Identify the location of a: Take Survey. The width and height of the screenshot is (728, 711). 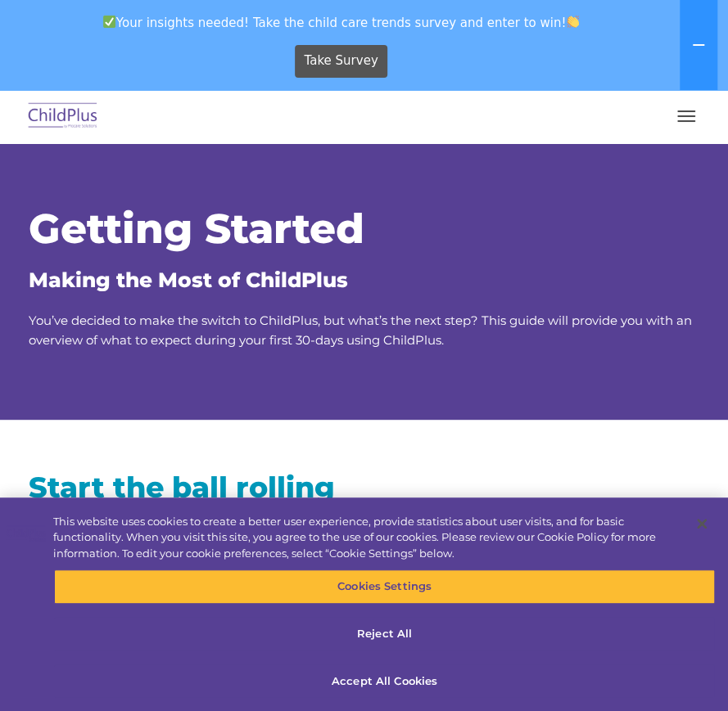
(340, 61).